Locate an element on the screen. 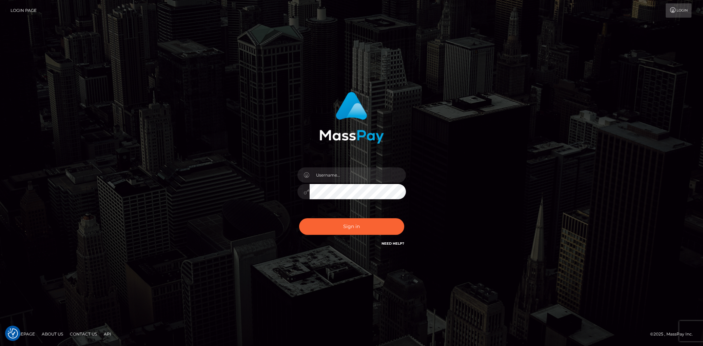 The width and height of the screenshot is (703, 346). a: Login is located at coordinates (678, 11).